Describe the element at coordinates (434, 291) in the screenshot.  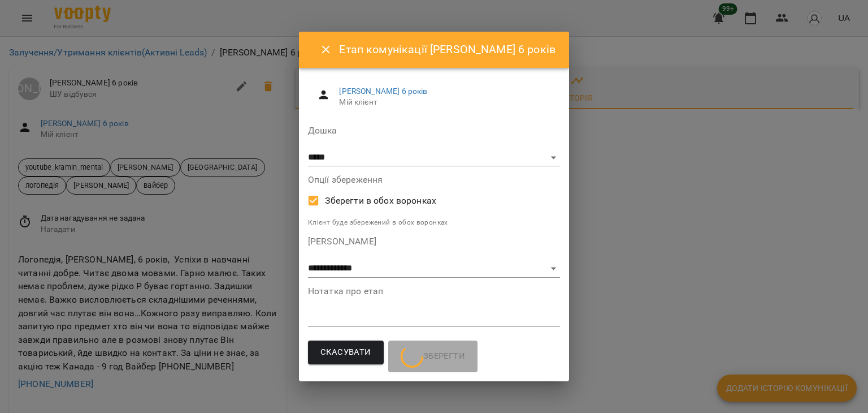
I see `label: Нотатка про етап` at that location.